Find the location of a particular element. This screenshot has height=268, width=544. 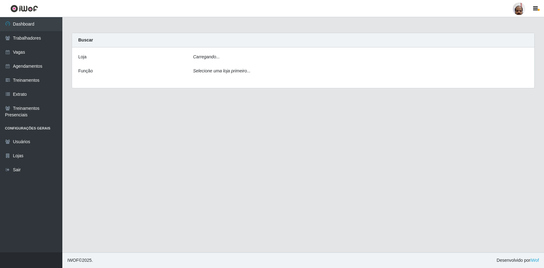

label: Função is located at coordinates (85, 71).